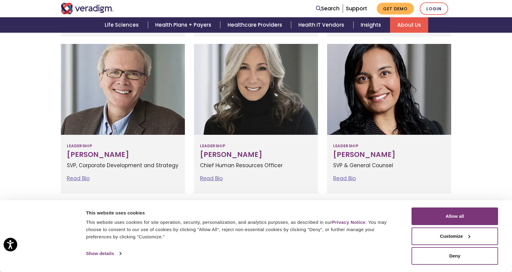  I want to click on a: Login, so click(434, 8).